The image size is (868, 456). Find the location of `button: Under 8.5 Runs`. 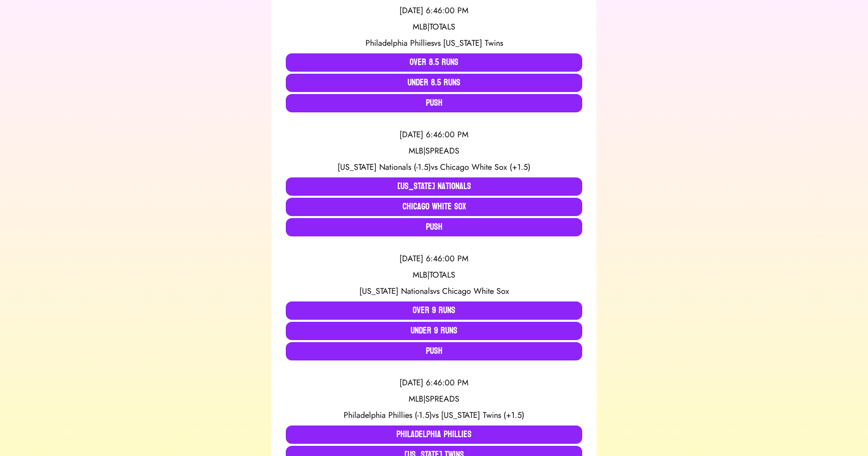

button: Under 8.5 Runs is located at coordinates (434, 83).